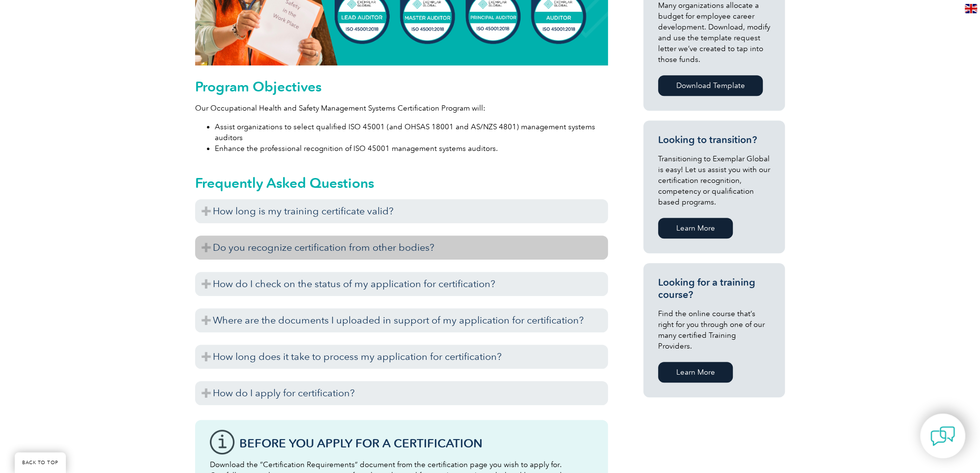  Describe the element at coordinates (710, 85) in the screenshot. I see `a: Download Template` at that location.